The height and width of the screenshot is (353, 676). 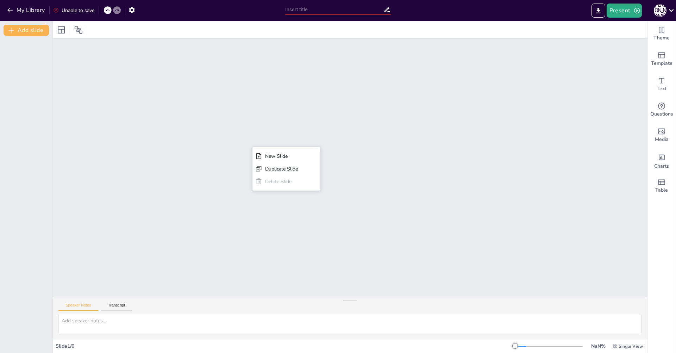 I want to click on input: Insert title, so click(x=334, y=10).